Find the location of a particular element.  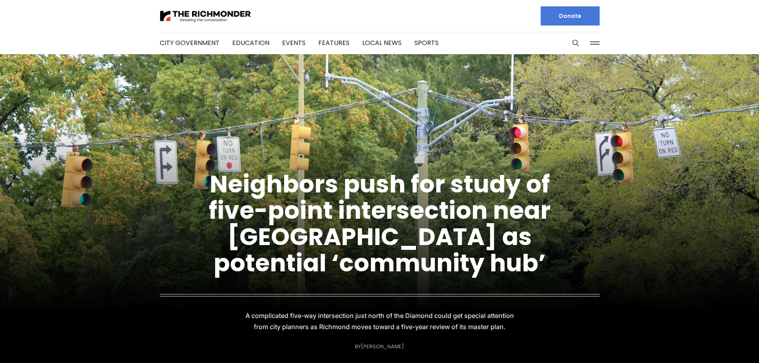

a: Education is located at coordinates (250, 43).